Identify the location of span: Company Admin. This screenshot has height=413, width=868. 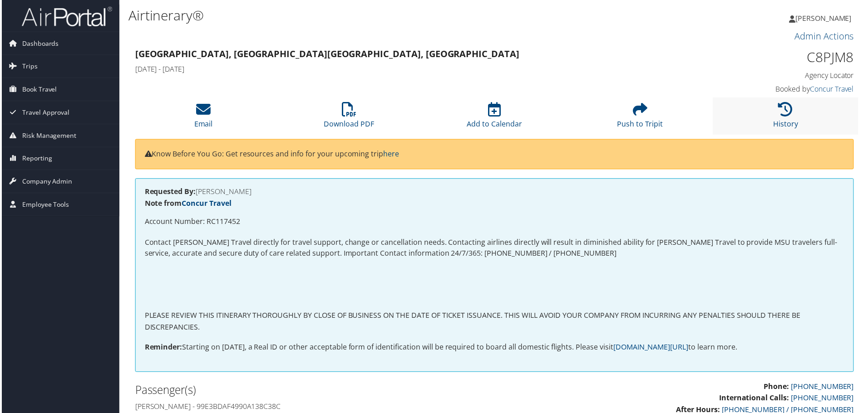
(46, 182).